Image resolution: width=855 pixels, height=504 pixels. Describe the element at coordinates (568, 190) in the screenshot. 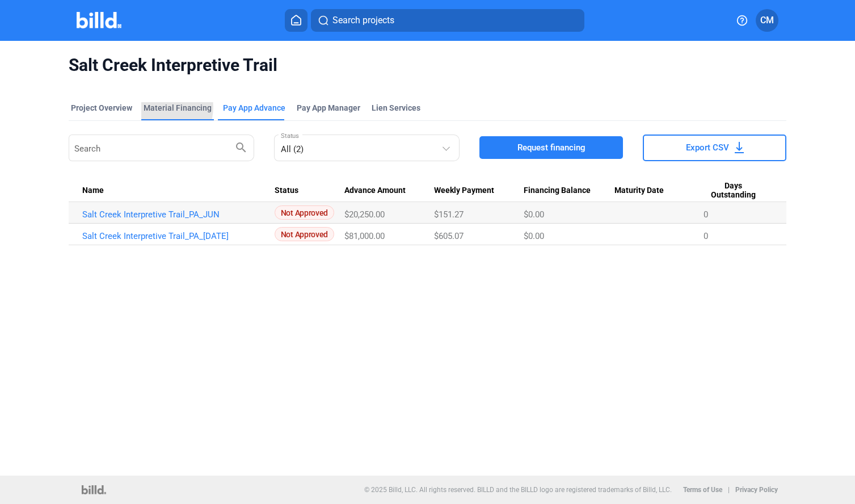

I see `div: Financing Balance` at that location.